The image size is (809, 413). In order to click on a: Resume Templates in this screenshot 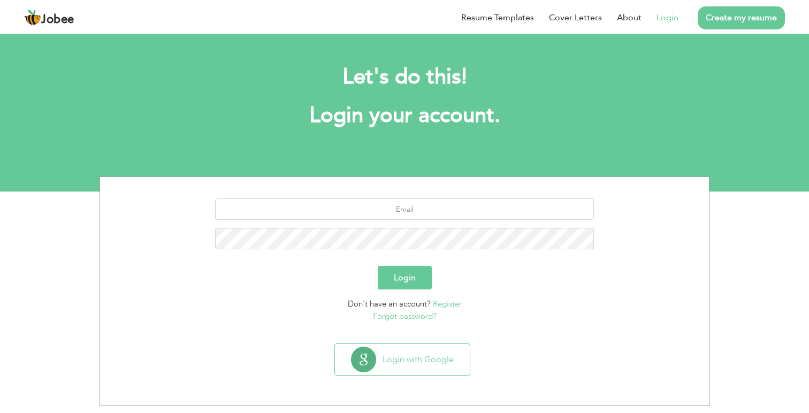, I will do `click(498, 18)`.